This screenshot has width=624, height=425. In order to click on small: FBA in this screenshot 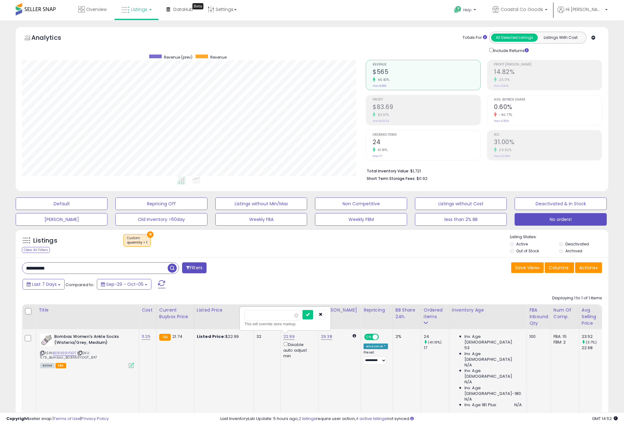, I will do `click(165, 337)`.